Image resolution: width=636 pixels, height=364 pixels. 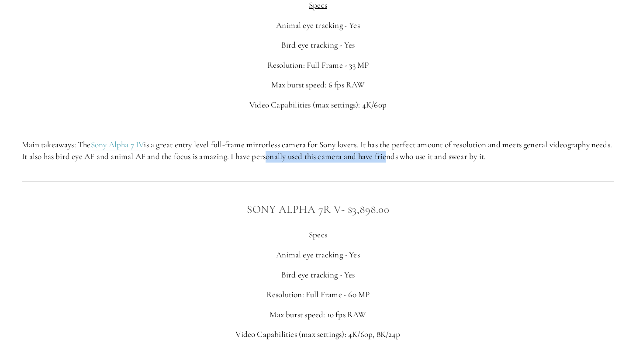 What do you see at coordinates (294, 210) in the screenshot?
I see `a: Sony Alpha 7R V` at bounding box center [294, 210].